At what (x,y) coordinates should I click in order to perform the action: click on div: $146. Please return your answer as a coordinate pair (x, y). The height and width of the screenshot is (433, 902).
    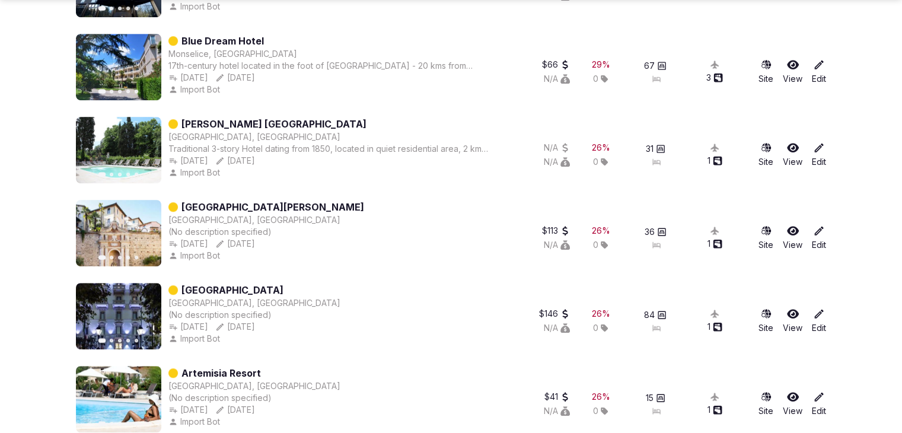
    Looking at the image, I should click on (555, 314).